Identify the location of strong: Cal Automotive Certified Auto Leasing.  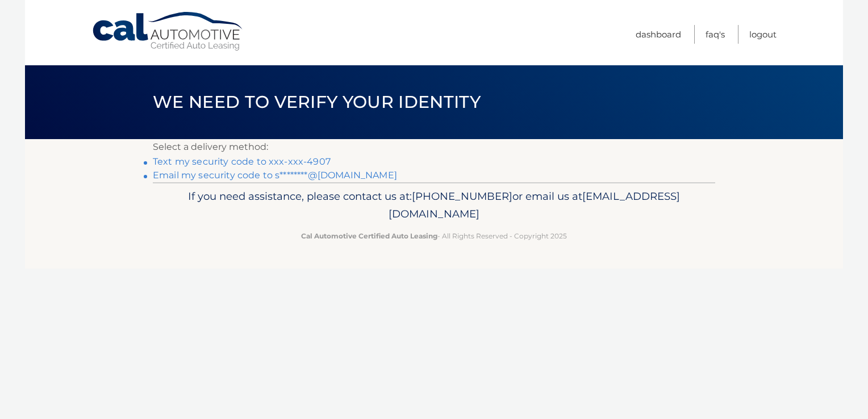
(369, 235).